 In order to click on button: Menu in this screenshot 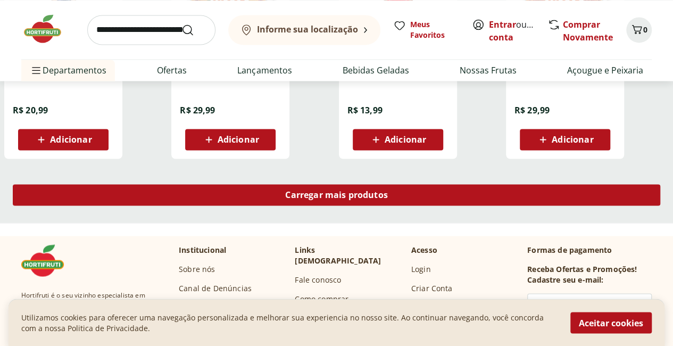, I will do `click(36, 70)`.